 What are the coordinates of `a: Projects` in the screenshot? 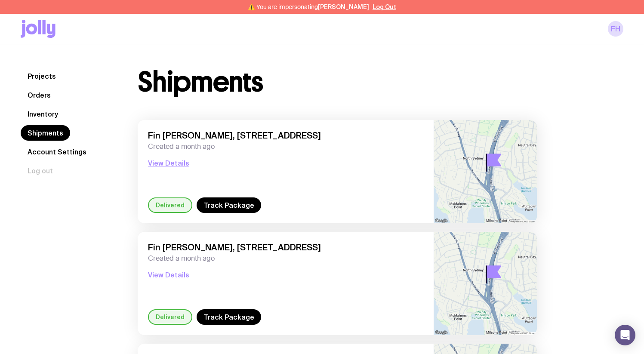 It's located at (42, 76).